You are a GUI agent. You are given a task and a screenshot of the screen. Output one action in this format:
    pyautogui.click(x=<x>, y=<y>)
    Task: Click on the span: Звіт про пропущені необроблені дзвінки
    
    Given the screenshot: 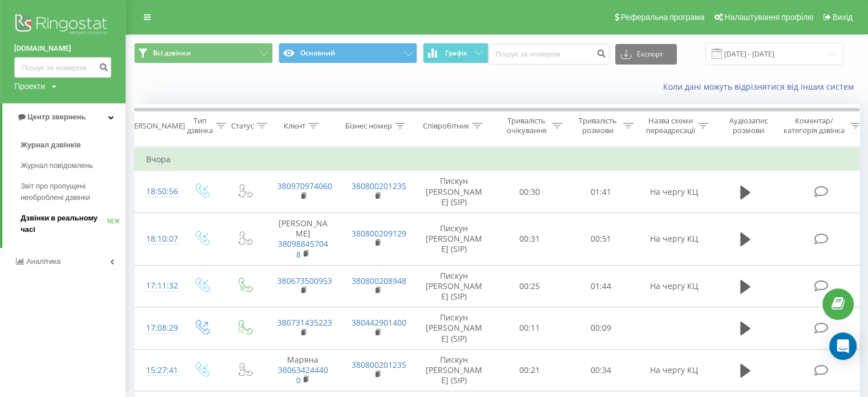 What is the action you would take?
    pyautogui.click(x=70, y=192)
    